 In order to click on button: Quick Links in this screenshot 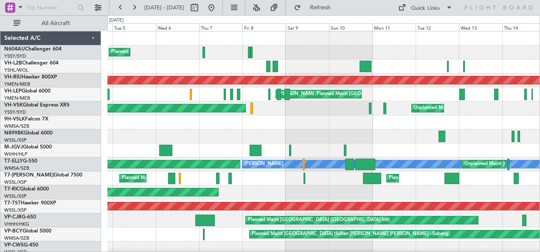, I will do `click(426, 8)`.